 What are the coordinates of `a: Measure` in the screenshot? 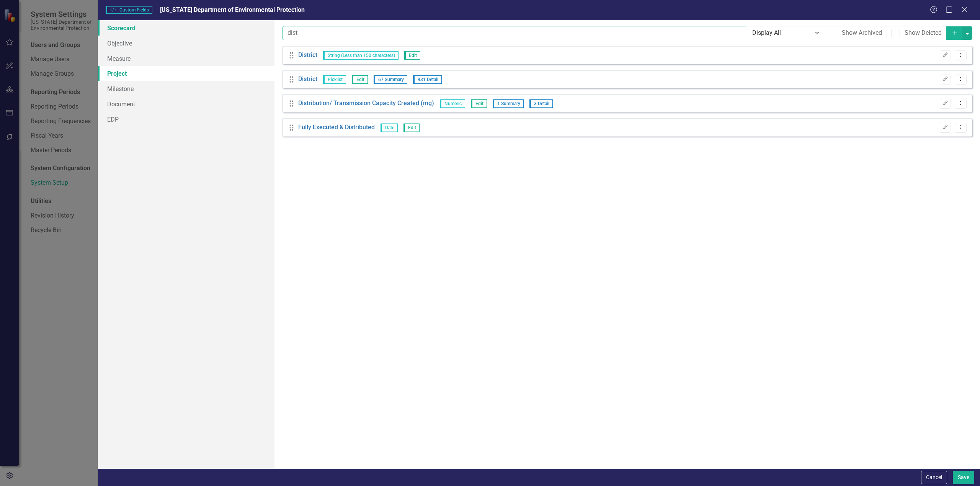 It's located at (186, 59).